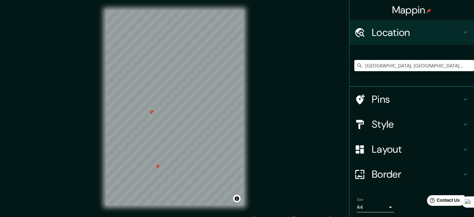  What do you see at coordinates (412, 99) in the screenshot?
I see `div: Pins` at bounding box center [412, 99].